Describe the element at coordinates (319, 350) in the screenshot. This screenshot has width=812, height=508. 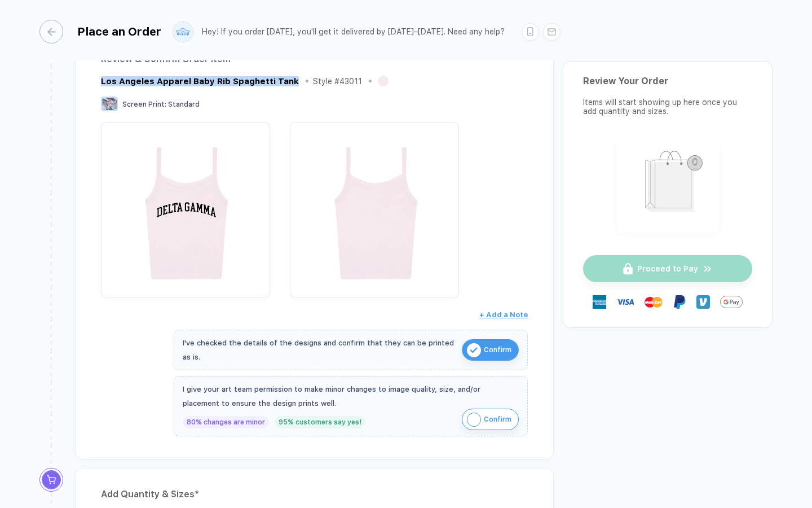
I see `div: I've checked the details of the designs and confirm that they can be printed as is.` at that location.